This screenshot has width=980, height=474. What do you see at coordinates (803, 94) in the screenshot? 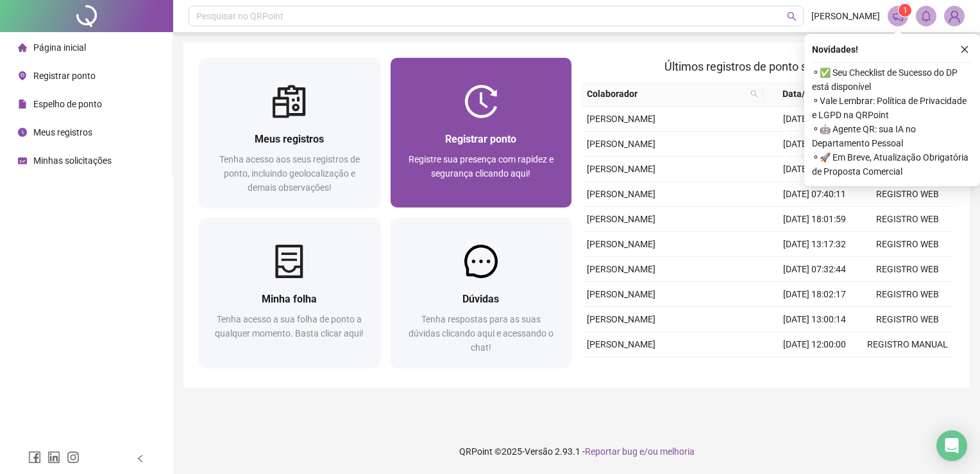
I see `span: Data/Hora` at bounding box center [803, 94].